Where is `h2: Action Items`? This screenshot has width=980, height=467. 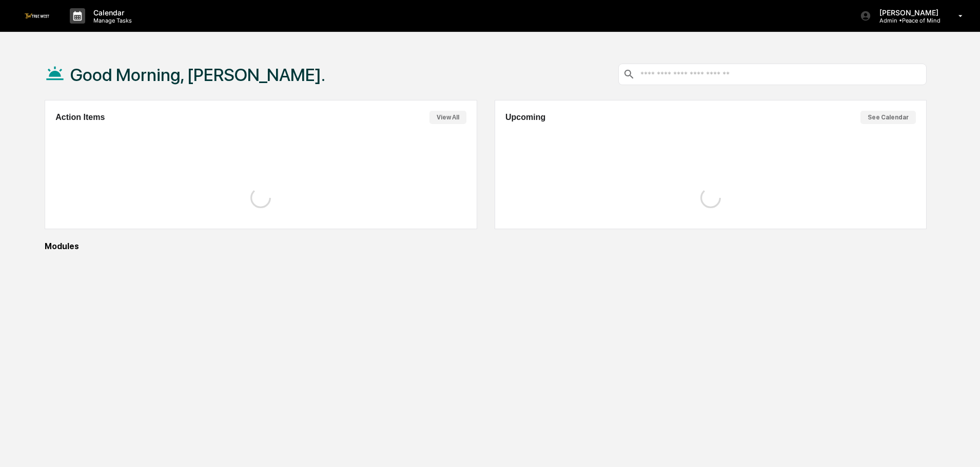
h2: Action Items is located at coordinates (80, 117).